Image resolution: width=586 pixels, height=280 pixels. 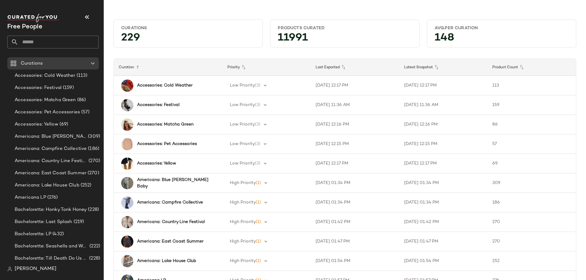 What do you see at coordinates (127, 262) in the screenshot?
I see `img: 83674770_024_a` at bounding box center [127, 262].